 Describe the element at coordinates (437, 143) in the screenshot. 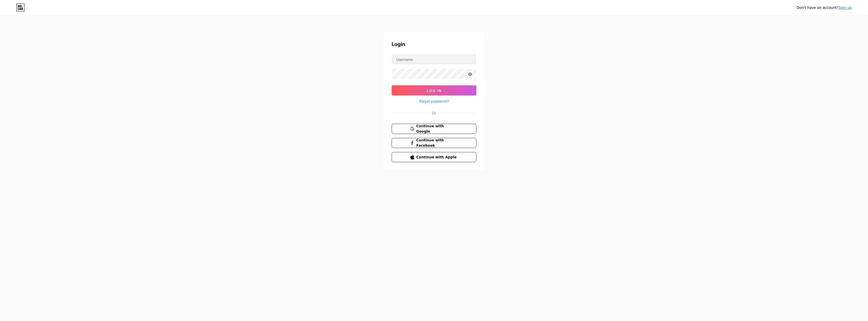

I see `span: Continue with Facebook` at that location.